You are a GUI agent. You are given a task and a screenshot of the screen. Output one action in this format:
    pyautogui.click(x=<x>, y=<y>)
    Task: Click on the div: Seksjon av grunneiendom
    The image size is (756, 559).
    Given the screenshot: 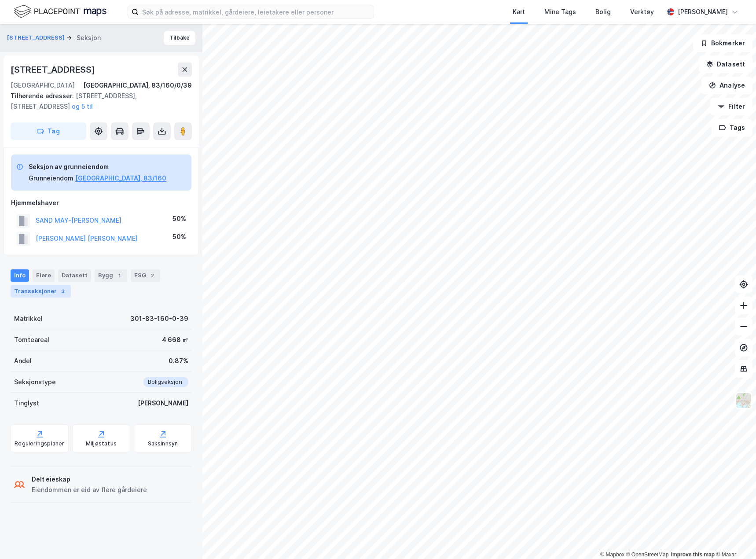 What is the action you would take?
    pyautogui.click(x=97, y=167)
    